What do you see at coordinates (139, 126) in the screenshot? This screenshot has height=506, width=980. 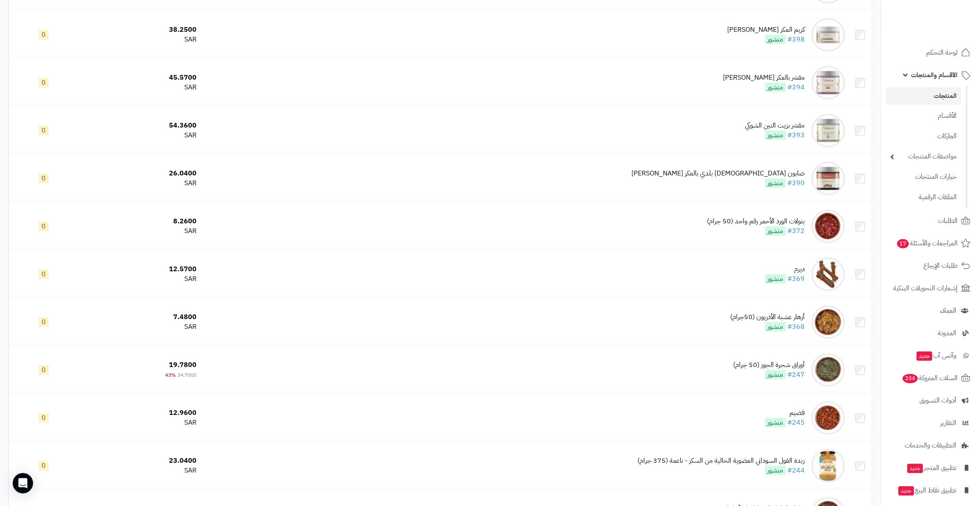 I see `div: 54.3600` at bounding box center [139, 126].